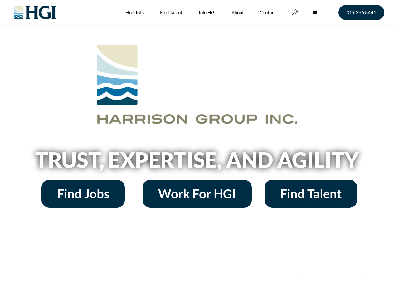 This screenshot has width=394, height=299. What do you see at coordinates (361, 12) in the screenshot?
I see `a: 319.366.8441` at bounding box center [361, 12].